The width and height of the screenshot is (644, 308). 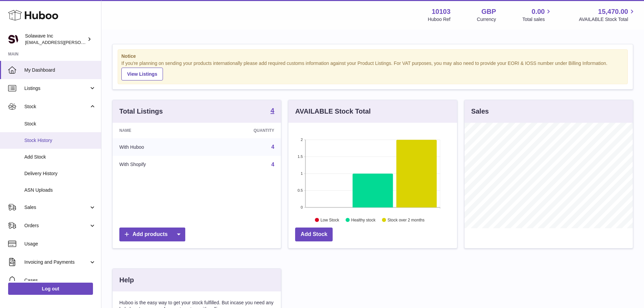 I want to click on img: kat.padilla@solawave.co, so click(x=13, y=39).